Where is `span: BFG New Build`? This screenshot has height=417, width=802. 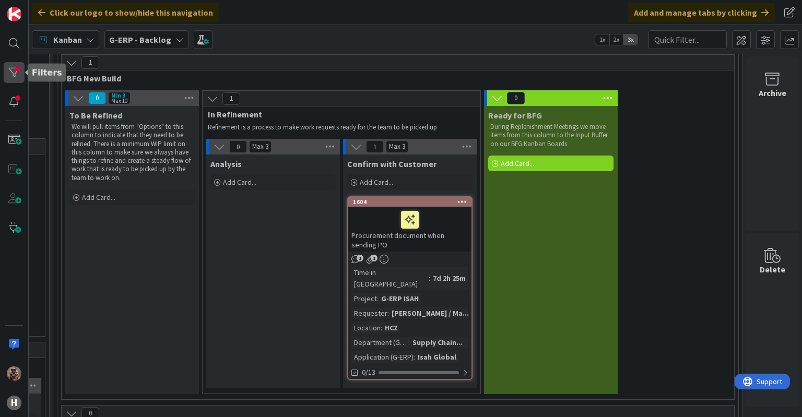 span: BFG New Build is located at coordinates (394, 78).